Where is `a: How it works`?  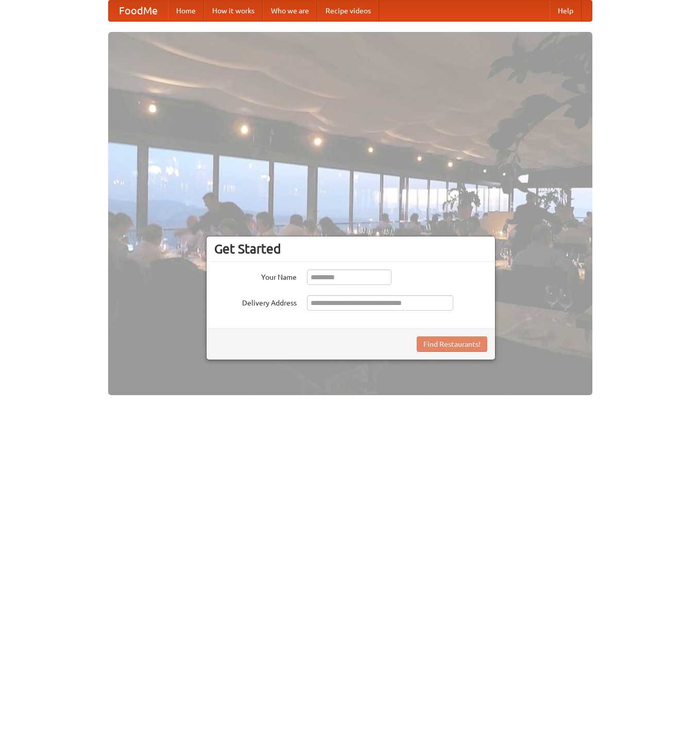
a: How it works is located at coordinates (234, 10).